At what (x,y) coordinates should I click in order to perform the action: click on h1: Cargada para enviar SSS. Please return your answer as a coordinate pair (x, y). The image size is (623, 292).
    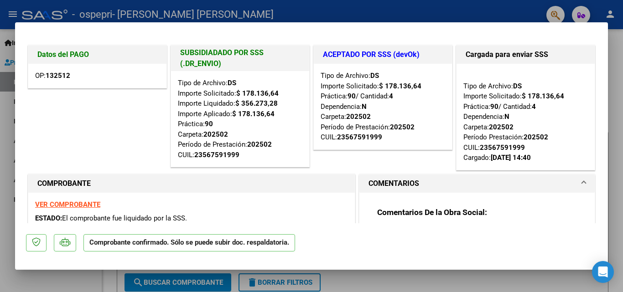
    Looking at the image, I should click on (525, 55).